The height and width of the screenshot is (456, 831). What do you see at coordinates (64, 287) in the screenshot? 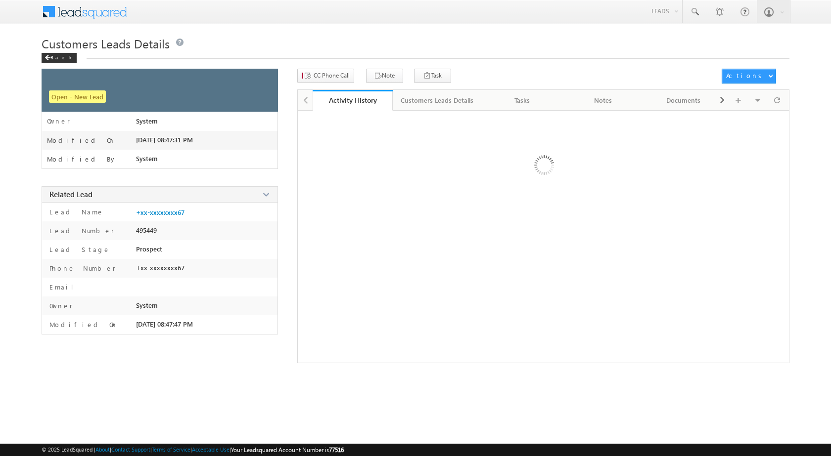
I see `label: Email` at bounding box center [64, 287].